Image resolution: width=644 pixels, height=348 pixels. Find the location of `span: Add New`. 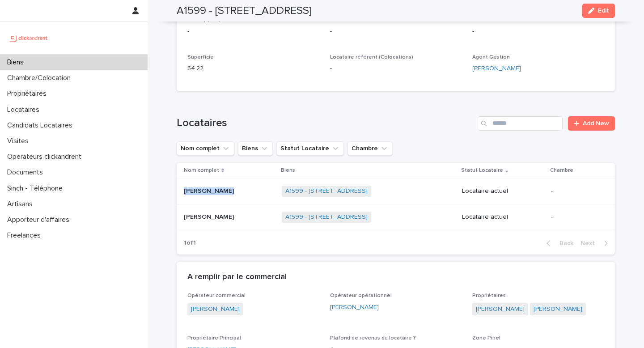

span: Add New is located at coordinates (596, 123).